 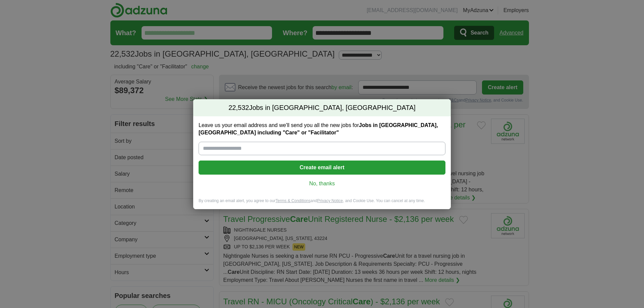 I want to click on span: 22,532, so click(x=239, y=108).